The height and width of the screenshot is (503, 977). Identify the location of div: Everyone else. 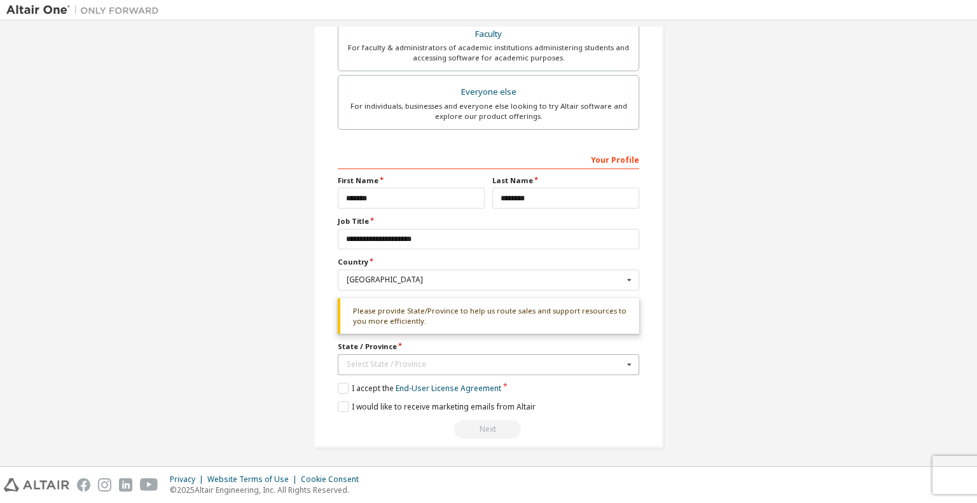
(489, 92).